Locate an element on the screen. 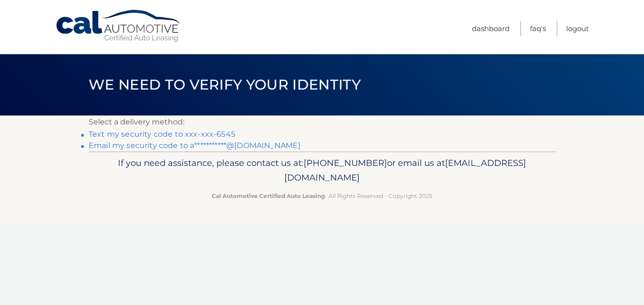 This screenshot has width=644, height=305. p: - All Rights Reserved - Copyright 2025 is located at coordinates (322, 195).